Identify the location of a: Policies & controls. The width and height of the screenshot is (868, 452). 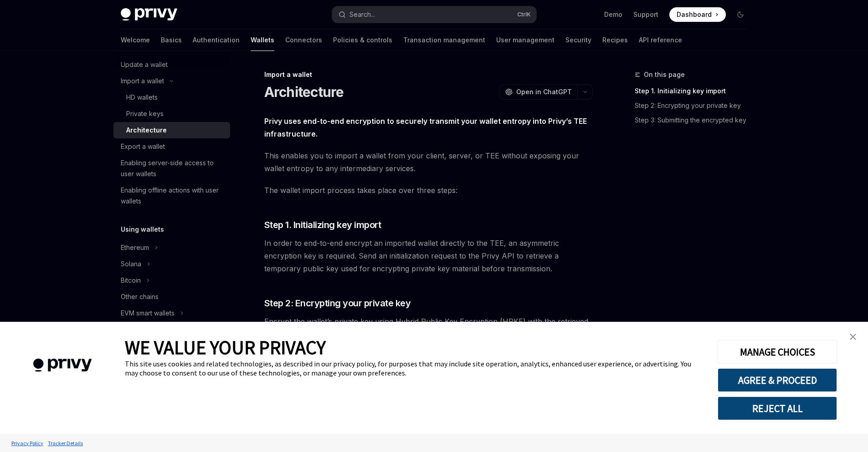
(363, 40).